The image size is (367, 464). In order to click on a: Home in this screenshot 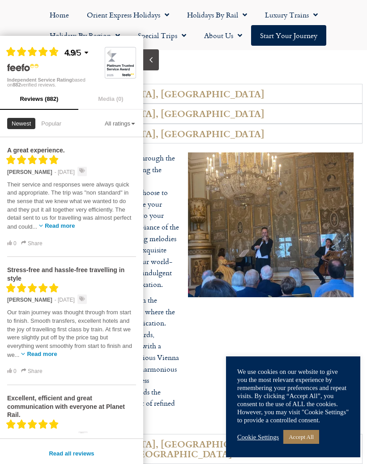, I will do `click(59, 15)`.